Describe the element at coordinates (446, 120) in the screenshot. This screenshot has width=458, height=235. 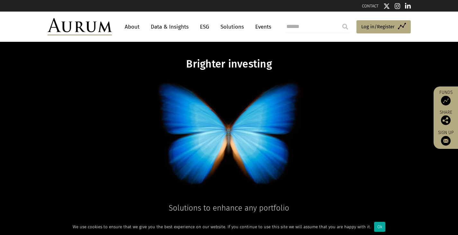
I see `img: Share this post` at that location.